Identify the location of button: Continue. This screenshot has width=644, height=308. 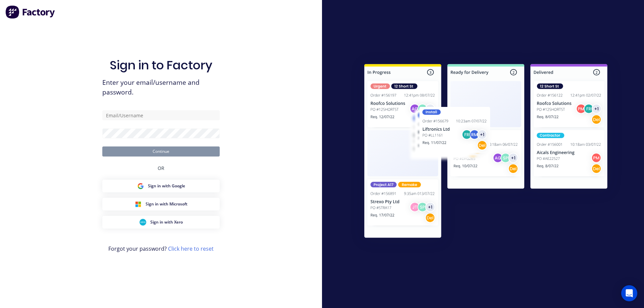
(161, 152).